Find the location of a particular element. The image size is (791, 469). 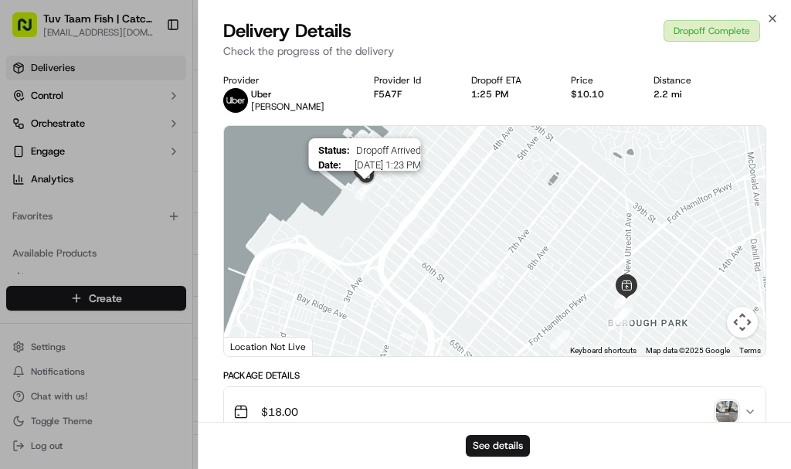

span: Knowledge Base is located at coordinates (74, 232).